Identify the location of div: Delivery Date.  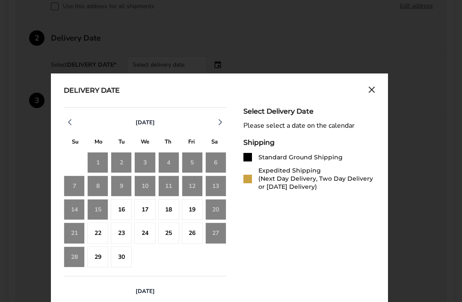
(91, 91).